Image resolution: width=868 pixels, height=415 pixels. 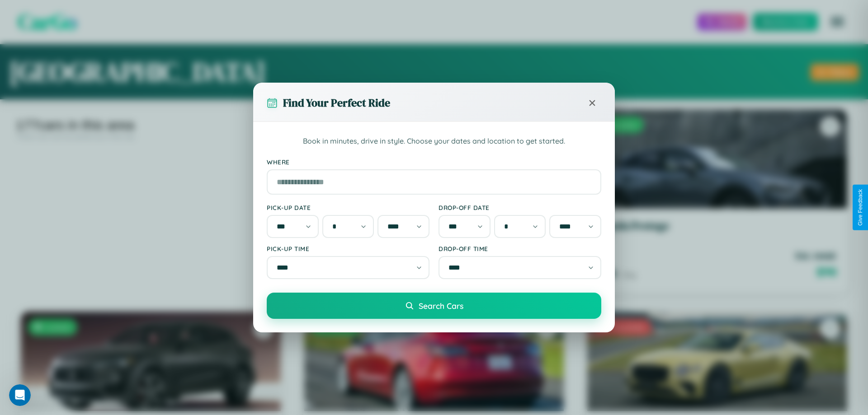 I want to click on label: Drop-off Time, so click(x=520, y=248).